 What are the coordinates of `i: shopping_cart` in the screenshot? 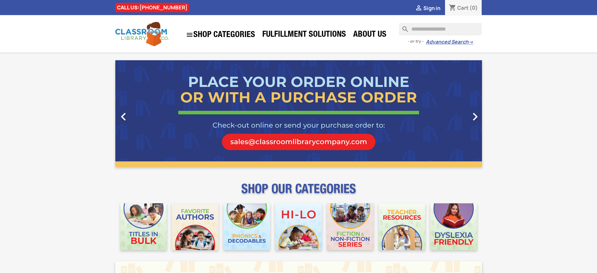 It's located at (452, 8).